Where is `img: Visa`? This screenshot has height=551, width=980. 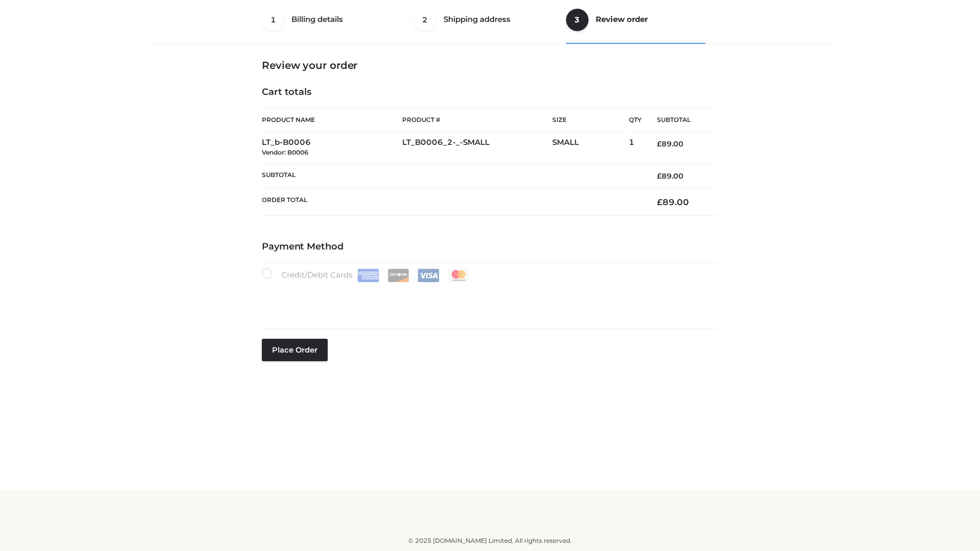
img: Visa is located at coordinates (428, 276).